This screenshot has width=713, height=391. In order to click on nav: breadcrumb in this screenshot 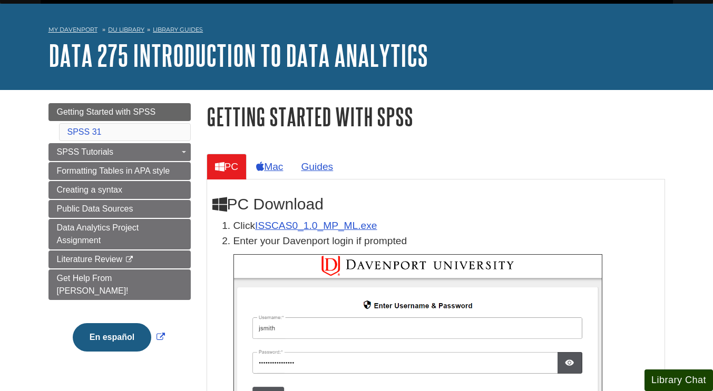, I will do `click(357, 31)`.